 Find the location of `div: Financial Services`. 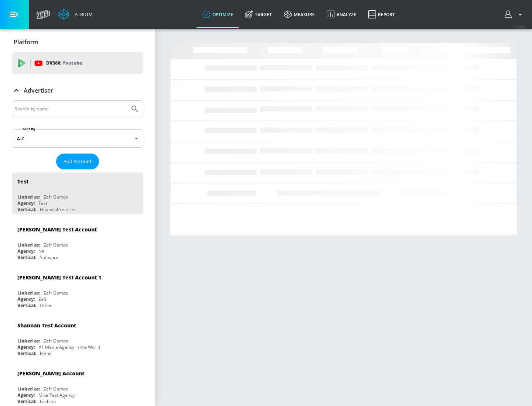

div: Financial Services is located at coordinates (58, 209).